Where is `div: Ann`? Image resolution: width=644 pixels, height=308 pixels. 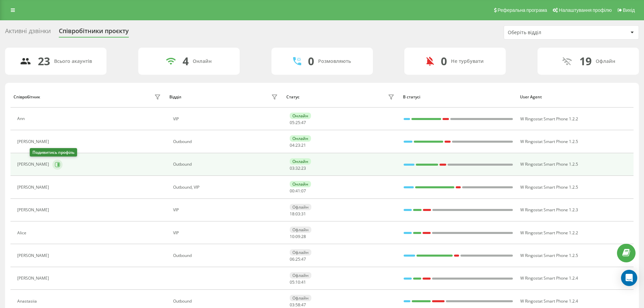
div: Ann is located at coordinates (22, 119).